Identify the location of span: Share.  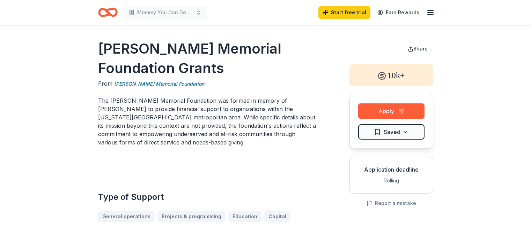
(420, 48).